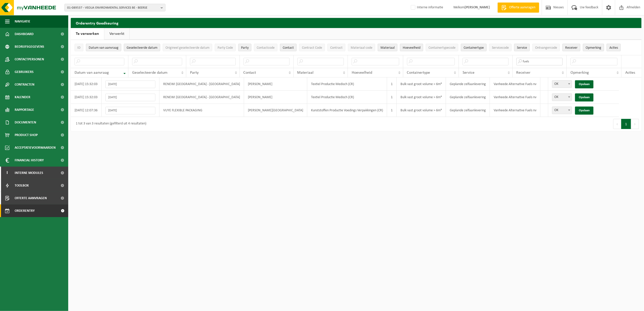 Image resolution: width=644 pixels, height=311 pixels. Describe the element at coordinates (113, 8) in the screenshot. I see `span: 01-089537 - VEOLIA ENVIRONMENTAL SERVICES BE - BEERSE` at that location.